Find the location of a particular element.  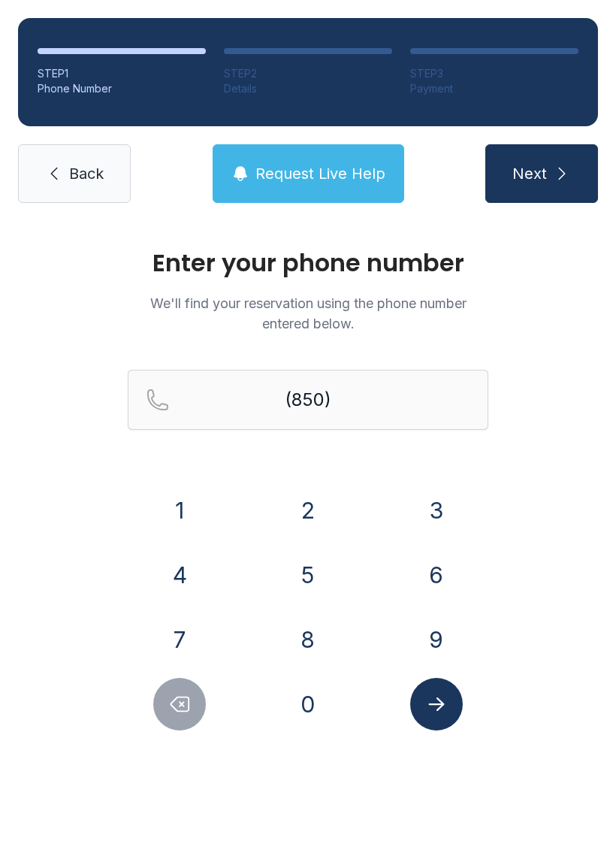

button: 3 is located at coordinates (437, 510).